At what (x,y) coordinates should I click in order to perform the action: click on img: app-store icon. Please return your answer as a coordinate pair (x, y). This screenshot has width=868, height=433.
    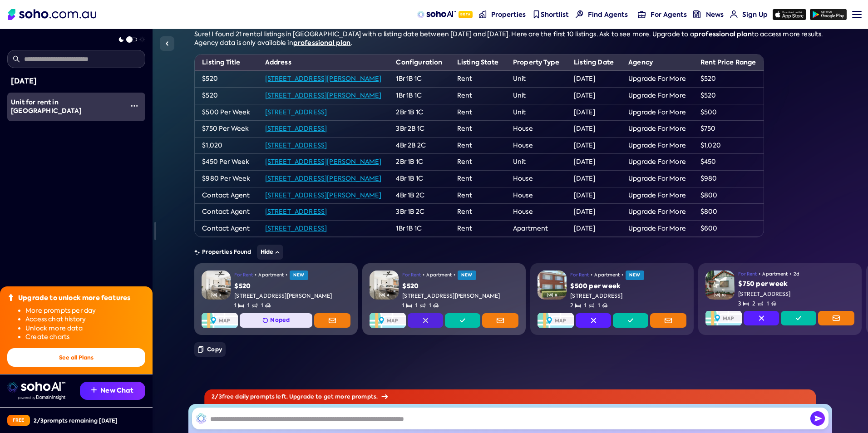
    Looking at the image, I should click on (789, 15).